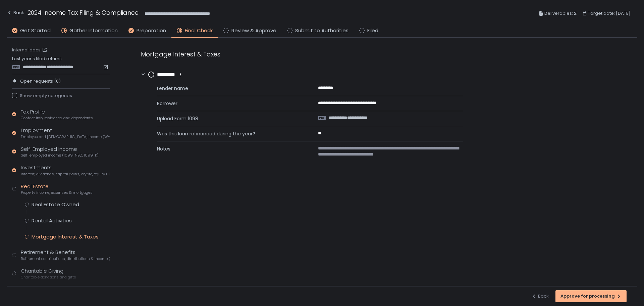 Image resolution: width=644 pixels, height=306 pixels. What do you see at coordinates (60, 152) in the screenshot?
I see `div: Self-Employed Income` at bounding box center [60, 152].